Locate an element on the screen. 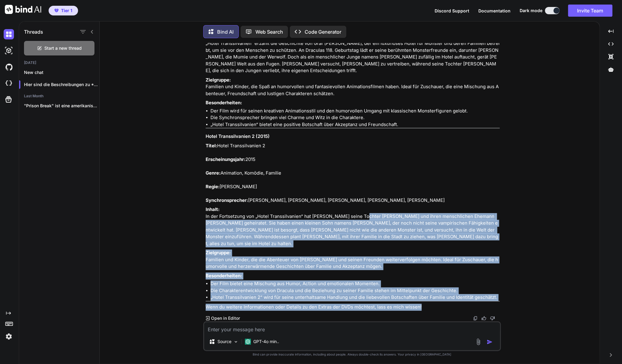  p: Familien und Kinder, die Spaß an humorvollen und fantasievollen Animationsfilmen haben. Ideal für... is located at coordinates (353, 87).